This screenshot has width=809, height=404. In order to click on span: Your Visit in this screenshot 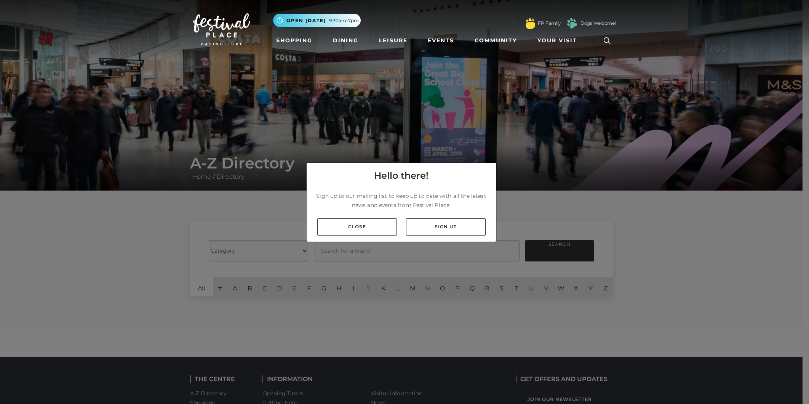, I will do `click(557, 40)`.